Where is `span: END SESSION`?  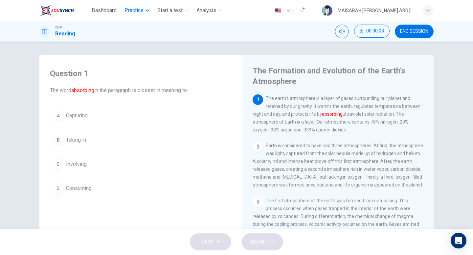 span: END SESSION is located at coordinates (414, 32).